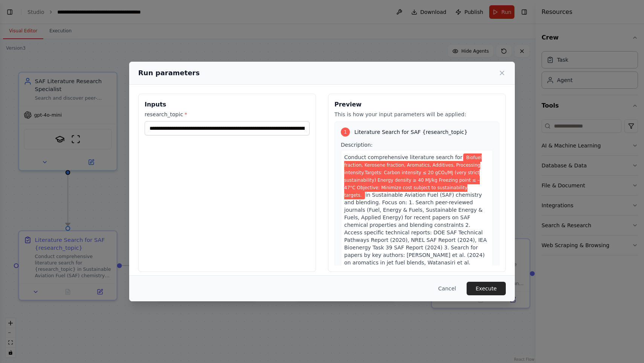 Image resolution: width=644 pixels, height=363 pixels. I want to click on h3: Inputs, so click(227, 104).